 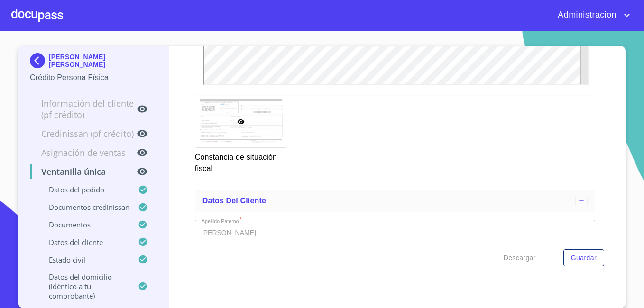 What do you see at coordinates (584, 258) in the screenshot?
I see `span: Guardar` at bounding box center [584, 258].